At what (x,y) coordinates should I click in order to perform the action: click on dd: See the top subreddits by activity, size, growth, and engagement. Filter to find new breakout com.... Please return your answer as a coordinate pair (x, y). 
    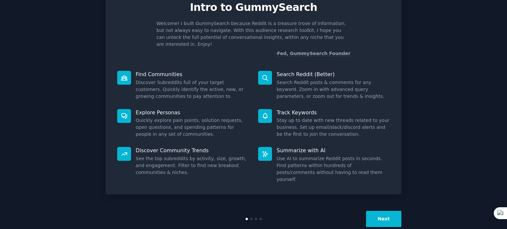
    Looking at the image, I should click on (192, 166).